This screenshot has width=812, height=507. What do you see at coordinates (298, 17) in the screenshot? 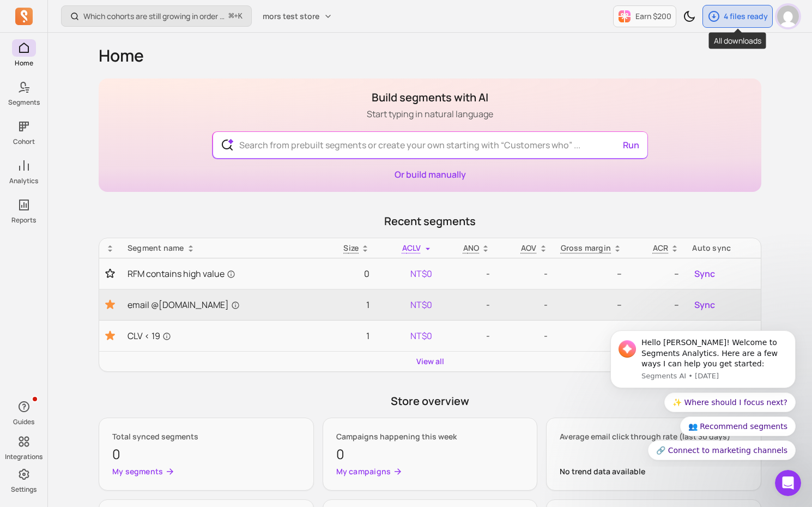
I see `button: mors test store` at bounding box center [298, 17].